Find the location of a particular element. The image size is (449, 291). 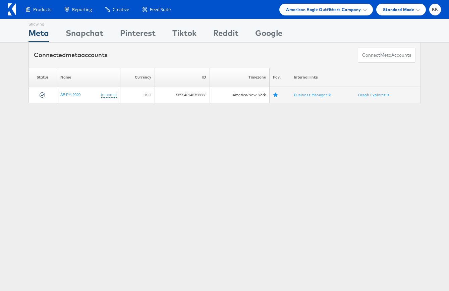

div: Pinterest is located at coordinates (138, 35).